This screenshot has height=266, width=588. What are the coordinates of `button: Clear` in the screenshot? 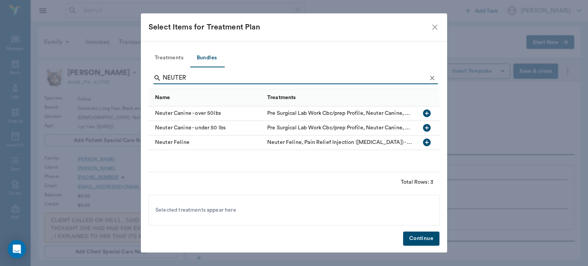 It's located at (432, 78).